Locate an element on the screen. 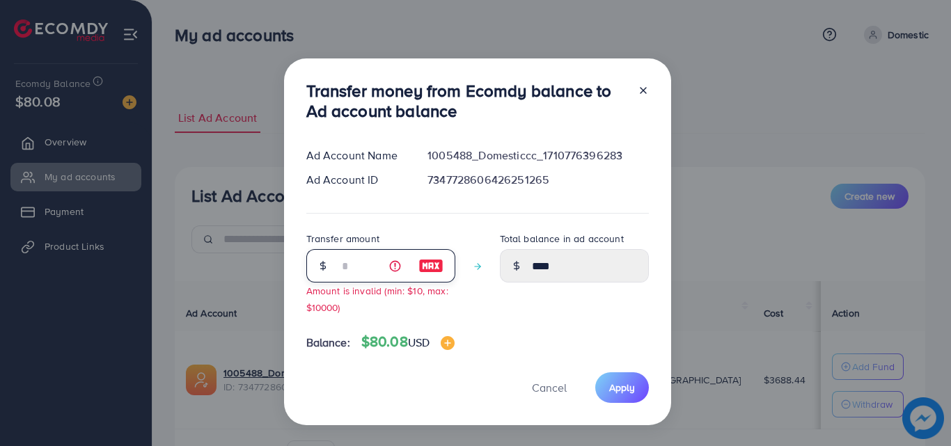  div: 7347728606426251265 is located at coordinates (537, 180).